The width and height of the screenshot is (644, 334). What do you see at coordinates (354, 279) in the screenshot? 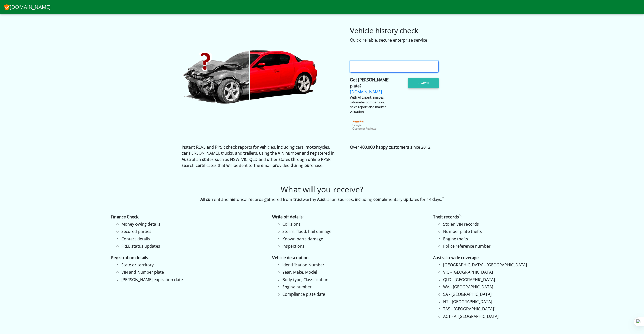
I see `li: Body type, Classification` at bounding box center [354, 279].